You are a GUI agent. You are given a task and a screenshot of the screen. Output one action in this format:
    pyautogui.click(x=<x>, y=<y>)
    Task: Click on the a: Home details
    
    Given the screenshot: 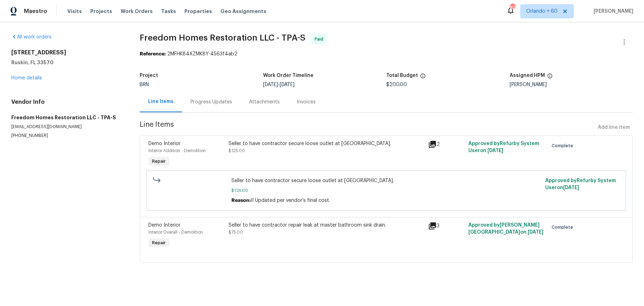 What is the action you would take?
    pyautogui.click(x=26, y=78)
    